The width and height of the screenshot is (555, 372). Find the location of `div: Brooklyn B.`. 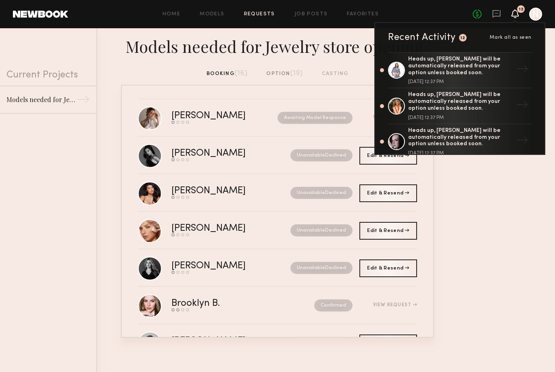

div: Brooklyn B. is located at coordinates (219, 303).